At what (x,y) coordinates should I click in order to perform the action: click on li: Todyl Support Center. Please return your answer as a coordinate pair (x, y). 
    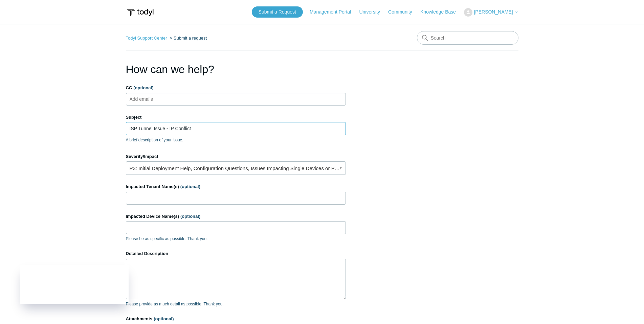
    Looking at the image, I should click on (147, 38).